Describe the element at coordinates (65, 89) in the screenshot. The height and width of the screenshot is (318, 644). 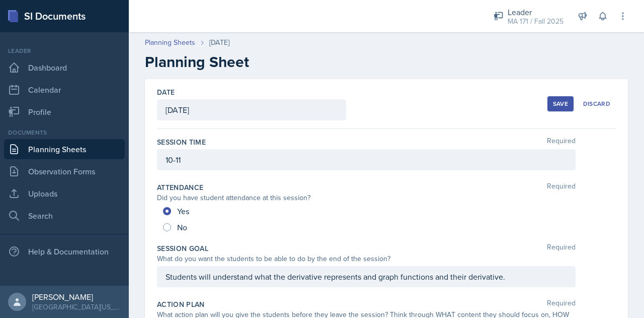
I see `a: Calendar` at that location.